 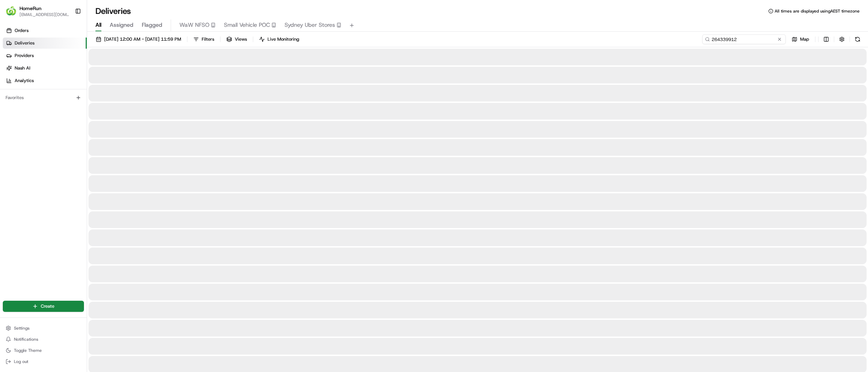 What do you see at coordinates (23, 68) in the screenshot?
I see `span: Nash AI` at bounding box center [23, 68].